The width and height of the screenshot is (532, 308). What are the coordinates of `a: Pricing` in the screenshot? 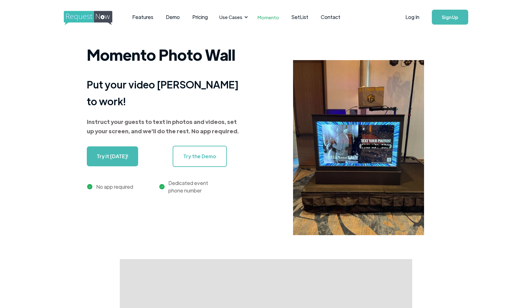 It's located at (200, 17).